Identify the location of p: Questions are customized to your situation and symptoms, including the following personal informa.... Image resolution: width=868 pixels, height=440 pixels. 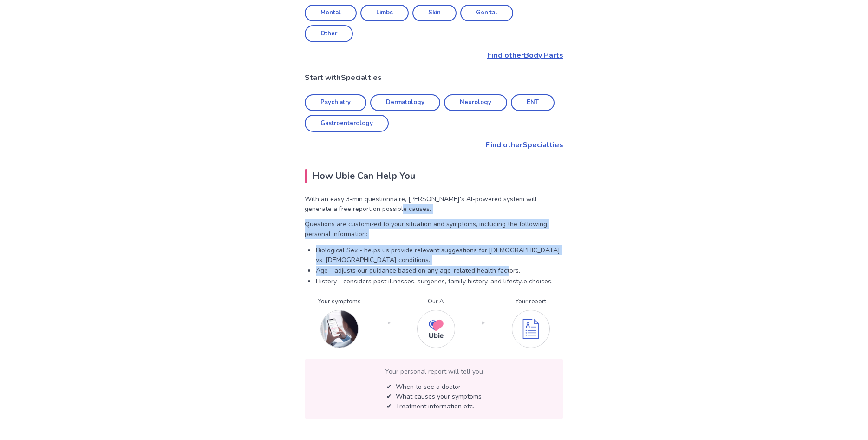
(434, 229).